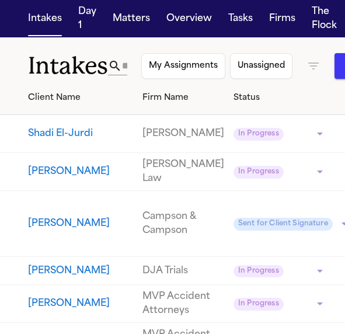  What do you see at coordinates (131, 19) in the screenshot?
I see `button: Matters` at bounding box center [131, 19].